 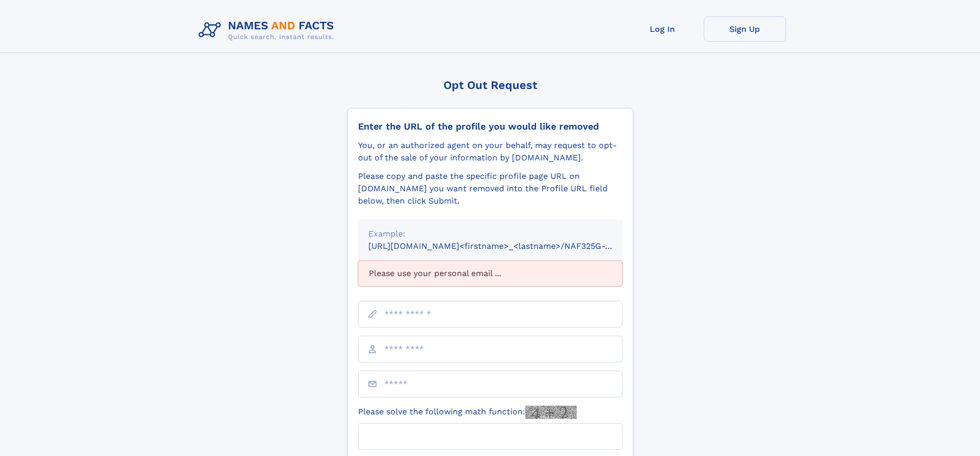 I want to click on div: Example:, so click(x=490, y=234).